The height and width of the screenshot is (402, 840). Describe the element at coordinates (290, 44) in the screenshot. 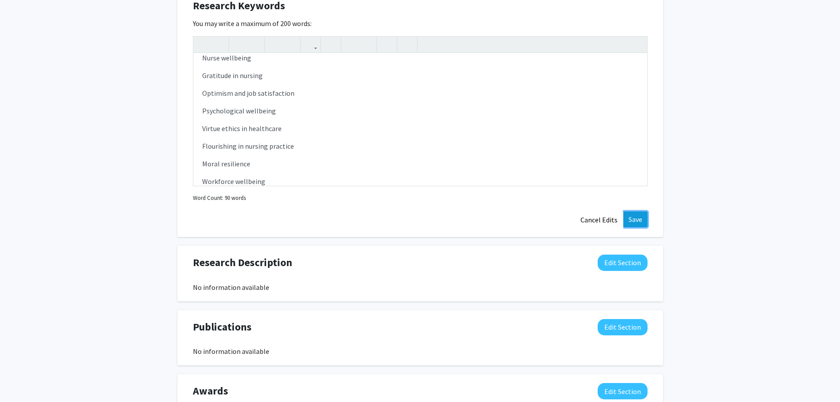

I see `button: Subscript` at that location.